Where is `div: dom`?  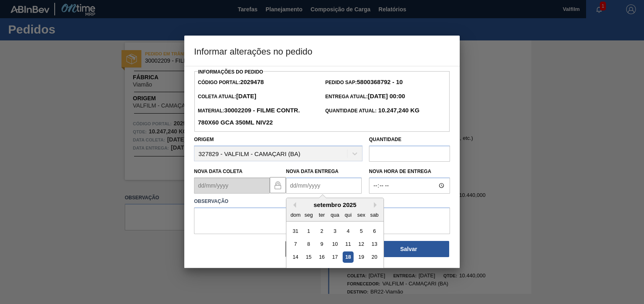
div: dom is located at coordinates (295, 215).